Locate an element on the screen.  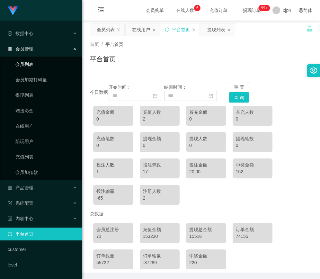
div: 充值笔数 is located at coordinates (113, 139).